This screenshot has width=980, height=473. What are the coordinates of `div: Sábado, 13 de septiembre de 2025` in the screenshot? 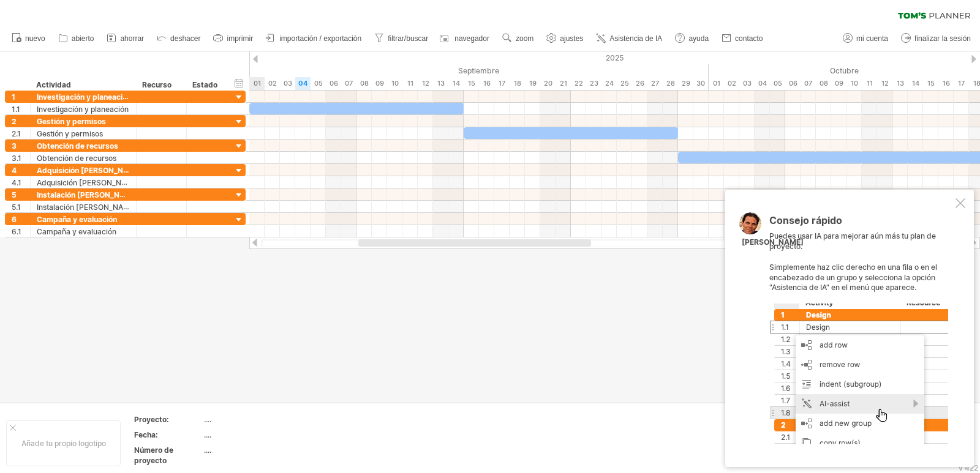 It's located at (441, 83).